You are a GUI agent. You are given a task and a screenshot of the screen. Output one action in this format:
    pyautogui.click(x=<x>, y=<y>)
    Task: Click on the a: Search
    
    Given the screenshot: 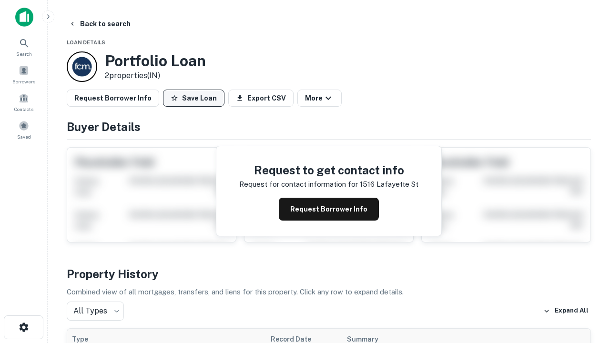 What is the action you would take?
    pyautogui.click(x=24, y=47)
    